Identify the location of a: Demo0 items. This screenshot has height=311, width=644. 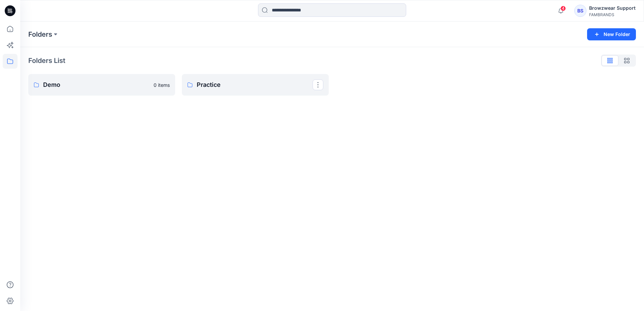
(102, 85).